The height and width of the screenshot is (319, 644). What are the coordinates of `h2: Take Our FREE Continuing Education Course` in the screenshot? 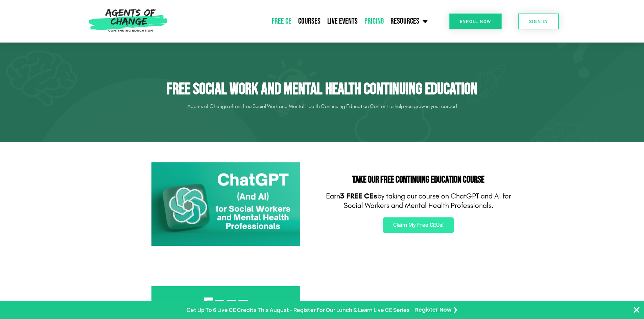 It's located at (418, 180).